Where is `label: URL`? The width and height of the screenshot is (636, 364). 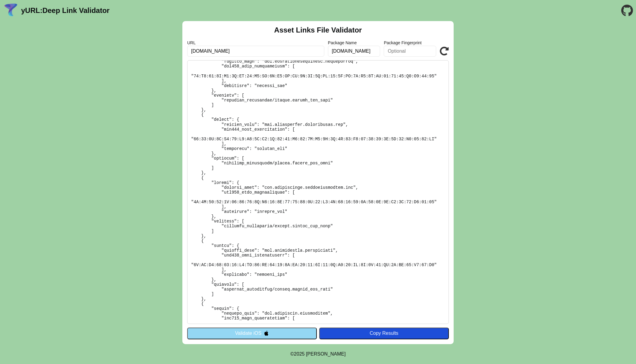 label: URL is located at coordinates (256, 43).